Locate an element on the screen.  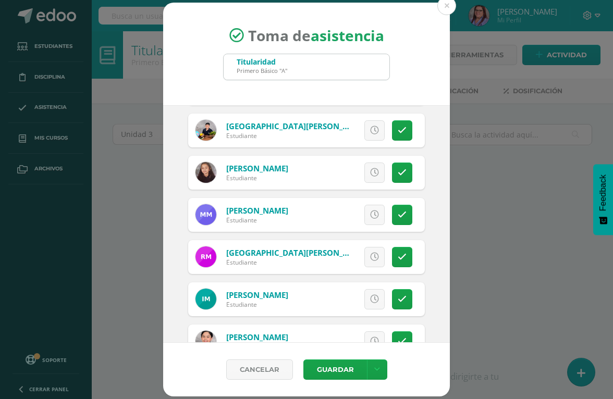
div: Titularidad is located at coordinates (262, 62).